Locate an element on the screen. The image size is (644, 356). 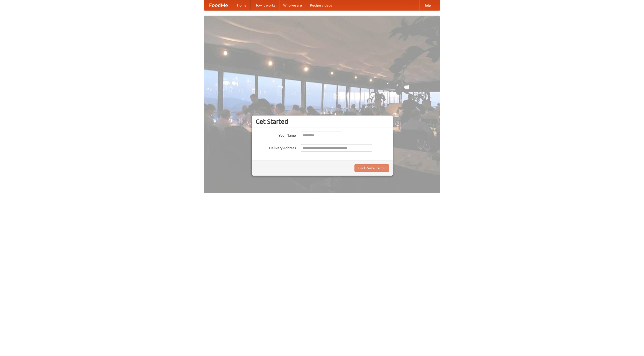
a: Recipe videos is located at coordinates (321, 5).